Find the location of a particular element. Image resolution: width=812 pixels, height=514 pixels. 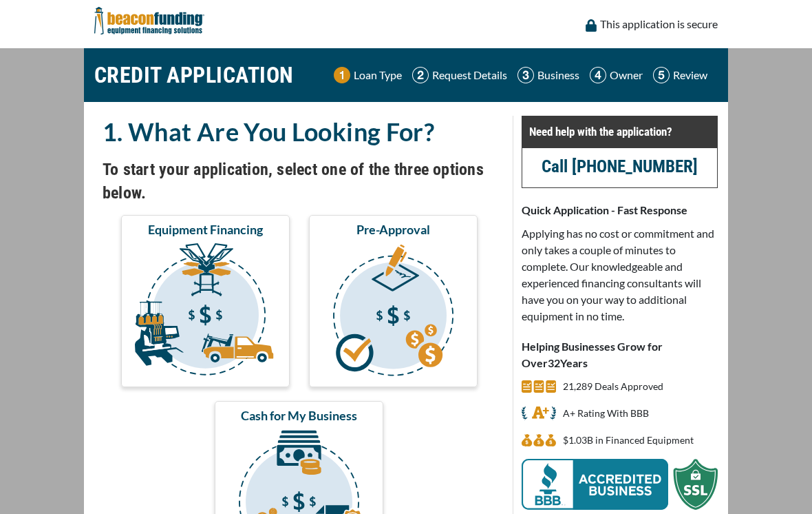

p: Review is located at coordinates (691, 75).